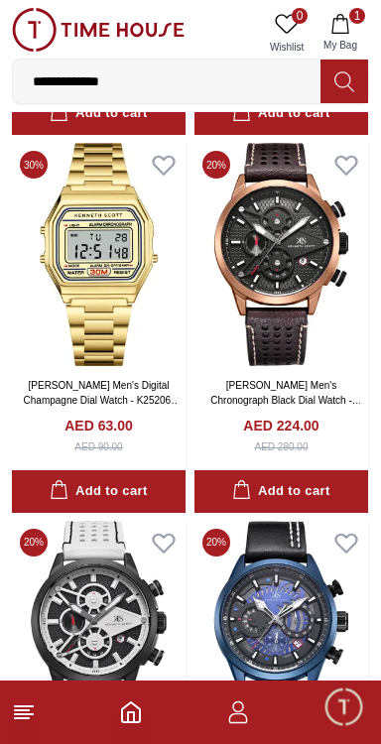  Describe the element at coordinates (282, 447) in the screenshot. I see `div: AED 280.00` at that location.